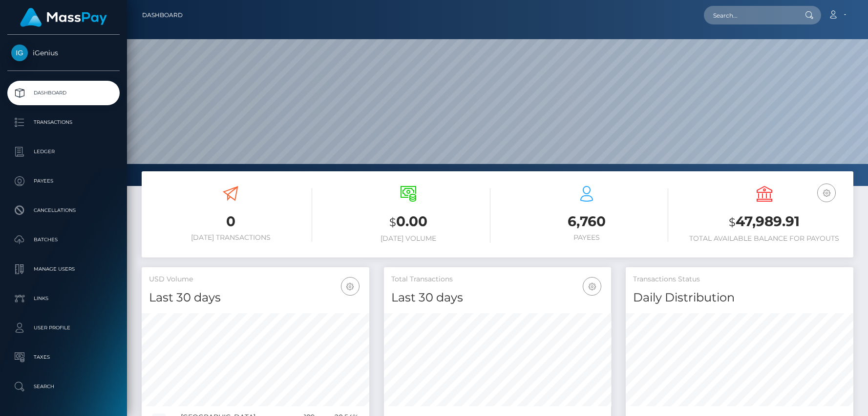 The width and height of the screenshot is (868, 416). I want to click on h5: Total Transactions, so click(498, 279).